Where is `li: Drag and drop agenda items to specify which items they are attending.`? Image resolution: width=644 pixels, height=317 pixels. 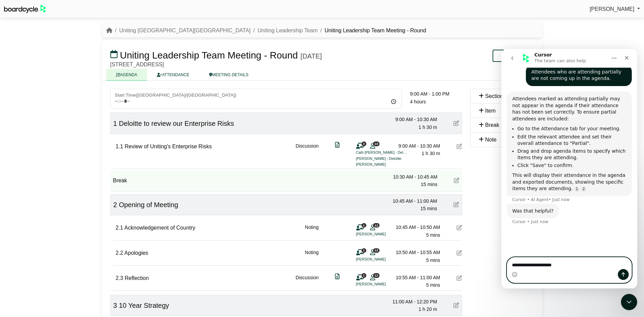 li: Drag and drop agenda items to specify which items they are attending. is located at coordinates (70, 105).